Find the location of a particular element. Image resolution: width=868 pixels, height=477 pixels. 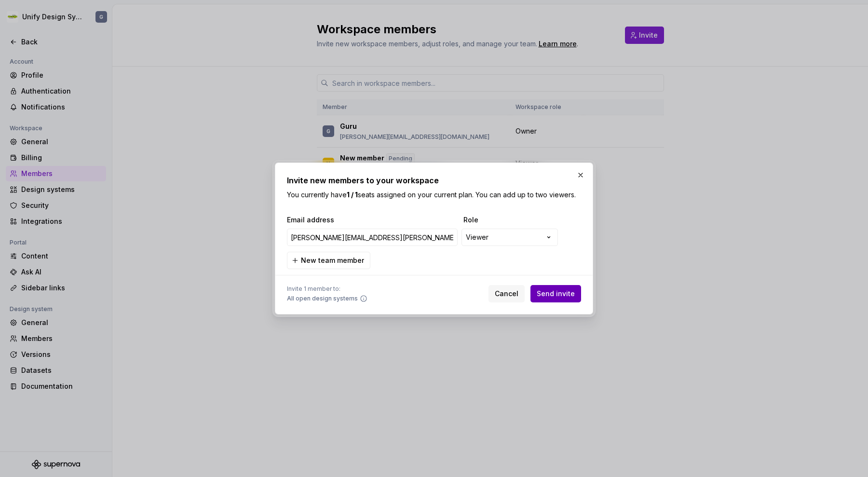

span: Email address is located at coordinates (374, 220).